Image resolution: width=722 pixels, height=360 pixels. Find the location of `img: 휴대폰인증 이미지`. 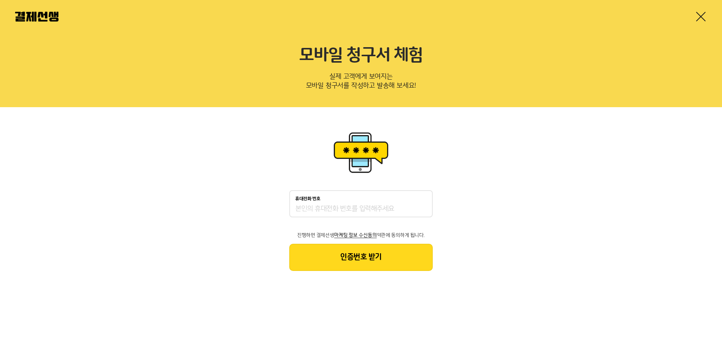

img: 휴대폰인증 이미지 is located at coordinates (361, 153).